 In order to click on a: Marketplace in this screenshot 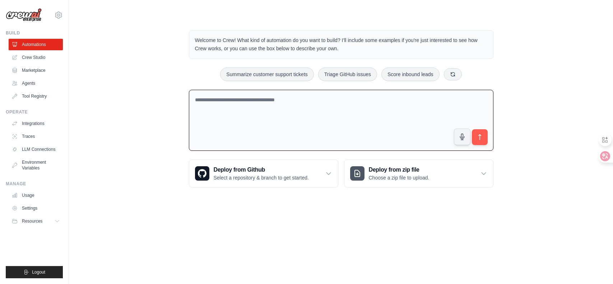, I will do `click(36, 70)`.